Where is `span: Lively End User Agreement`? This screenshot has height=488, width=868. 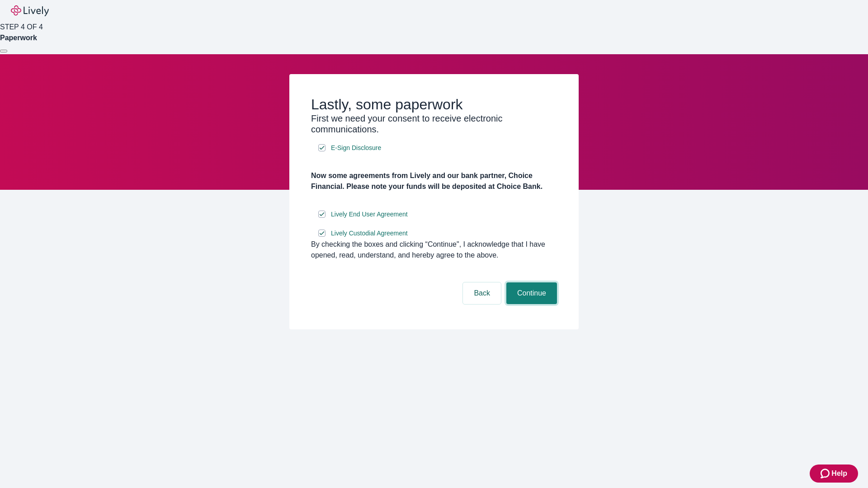
span: Lively End User Agreement is located at coordinates (369, 214).